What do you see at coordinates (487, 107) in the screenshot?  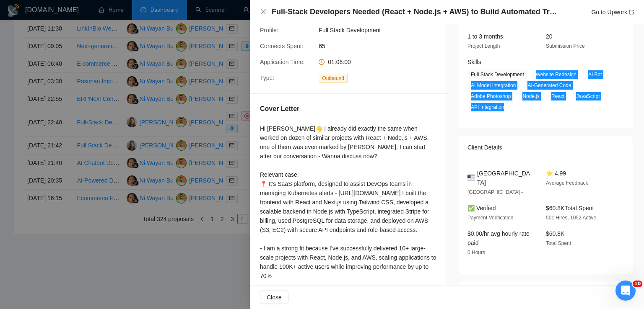 I see `span: API Integration` at bounding box center [487, 107].